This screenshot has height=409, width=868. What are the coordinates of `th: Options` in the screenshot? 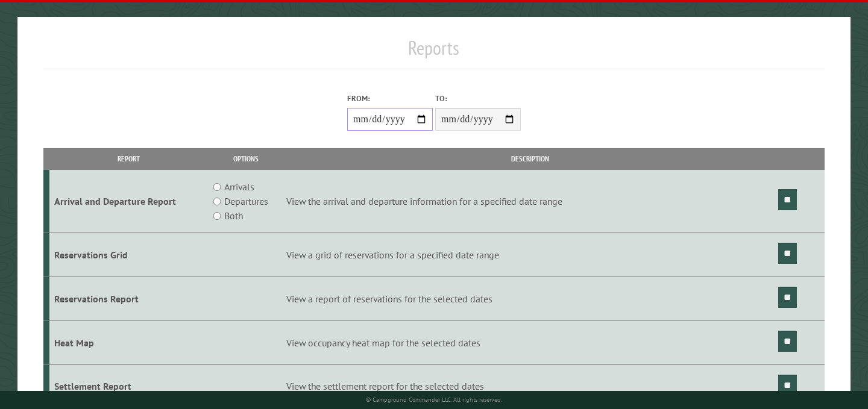 It's located at (245, 158).